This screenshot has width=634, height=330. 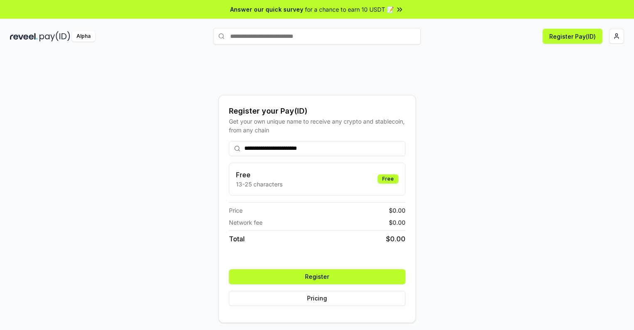 I want to click on h3: Free, so click(x=259, y=175).